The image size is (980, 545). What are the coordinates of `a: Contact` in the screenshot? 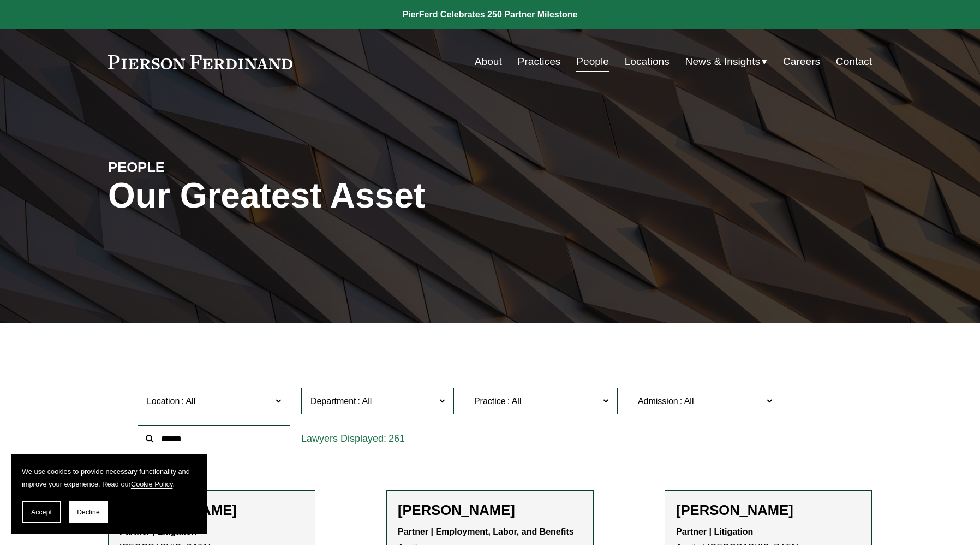 It's located at (854, 62).